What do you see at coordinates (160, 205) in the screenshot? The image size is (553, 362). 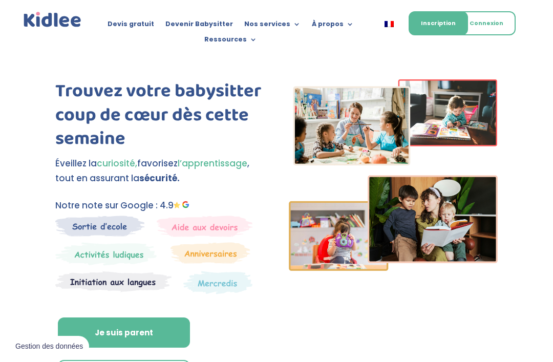 I see `p: Notre note sur Google : 4.9` at bounding box center [160, 205].